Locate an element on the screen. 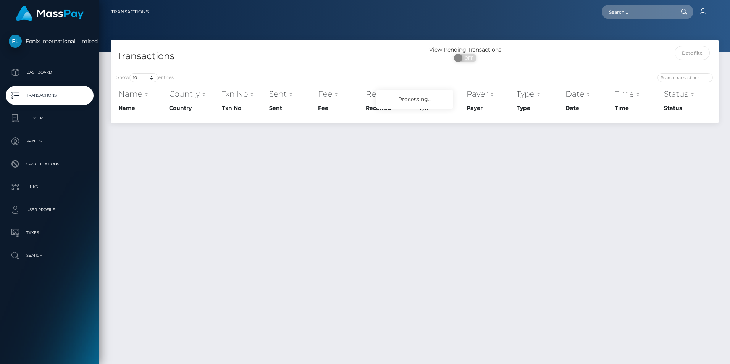 Image resolution: width=730 pixels, height=364 pixels. span: Fenix International Limited is located at coordinates (50, 41).